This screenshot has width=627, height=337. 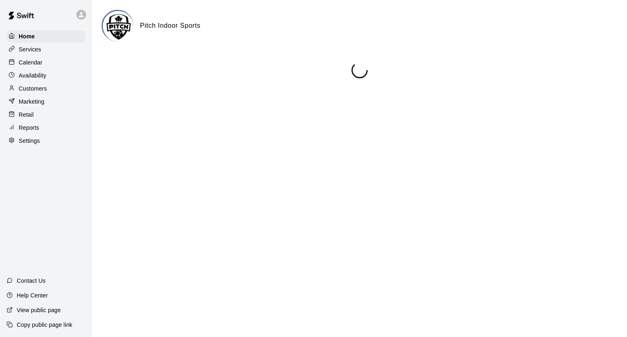 I want to click on a: Customers, so click(x=46, y=89).